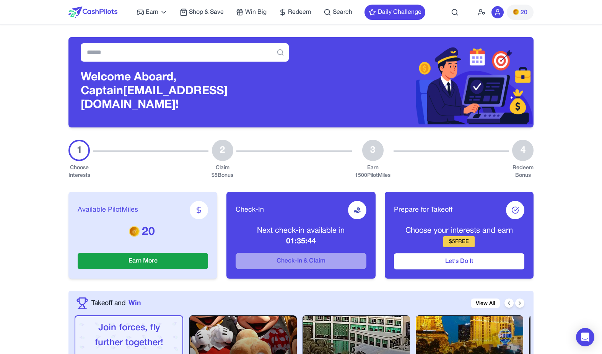 Image resolution: width=602 pixels, height=354 pixels. Describe the element at coordinates (459, 231) in the screenshot. I see `p: Choose your interests and earn` at that location.